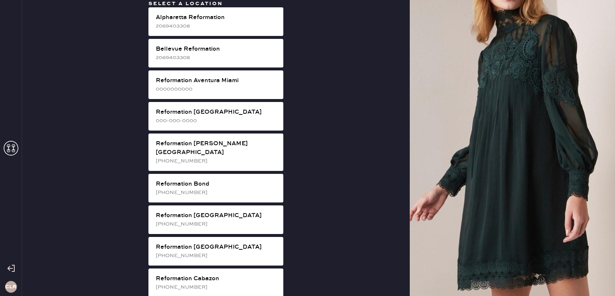 The height and width of the screenshot is (296, 615). Describe the element at coordinates (185, 4) in the screenshot. I see `span: Select a location` at that location.